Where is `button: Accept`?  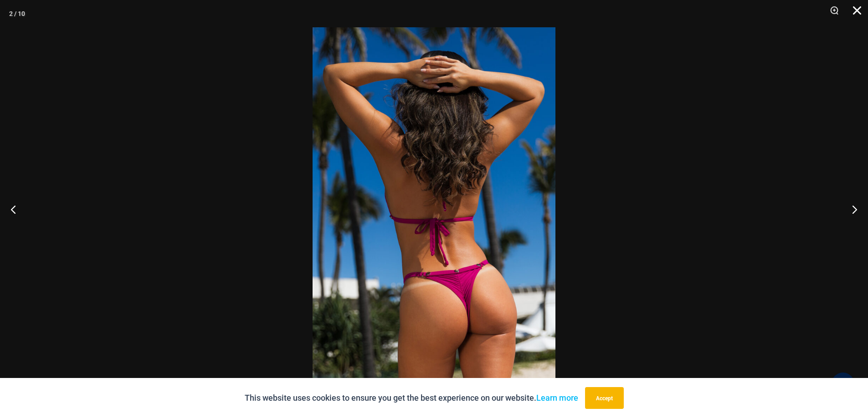
button: Accept is located at coordinates (604, 399).